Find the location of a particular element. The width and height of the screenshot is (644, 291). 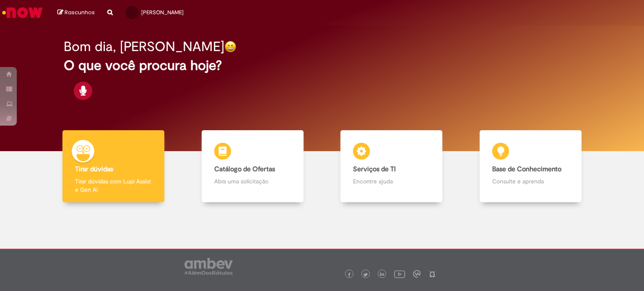

img: logo_footer_twitter.png is located at coordinates (365, 275).